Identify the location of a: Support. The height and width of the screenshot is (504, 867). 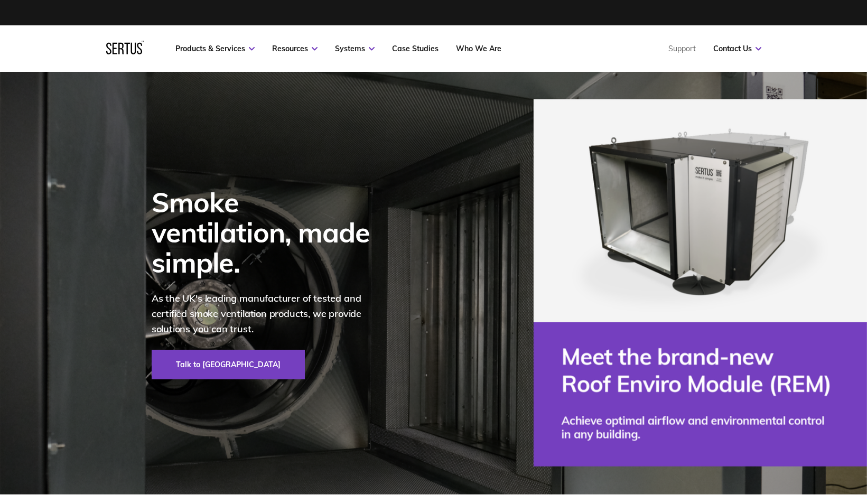
(682, 49).